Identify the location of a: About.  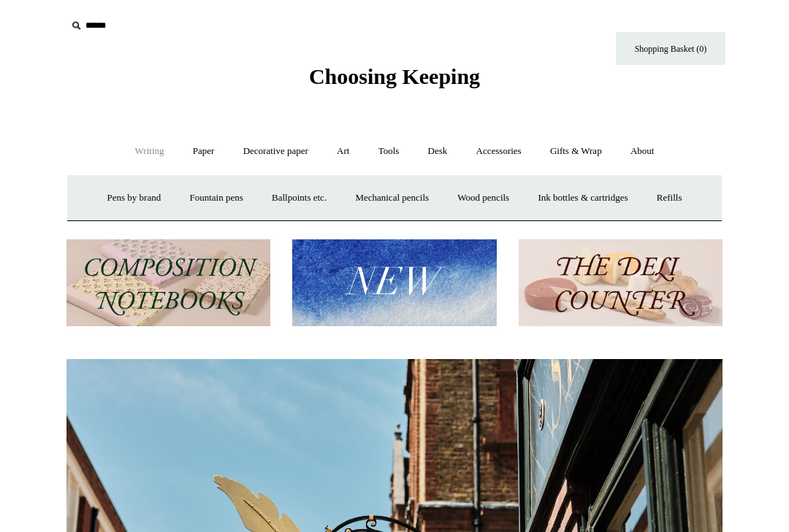
(642, 151).